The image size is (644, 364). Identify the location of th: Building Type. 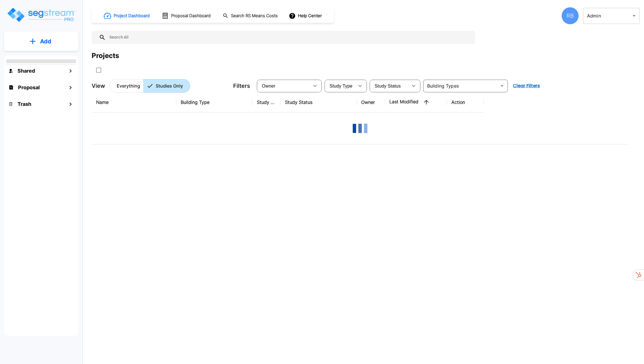
(215, 102).